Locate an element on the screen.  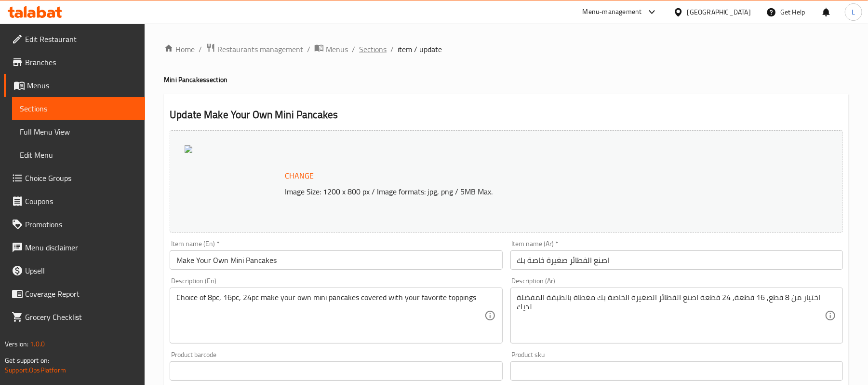
img: 76E08574253D9CB3CF2AADCF0A873E27 is located at coordinates (188, 149).